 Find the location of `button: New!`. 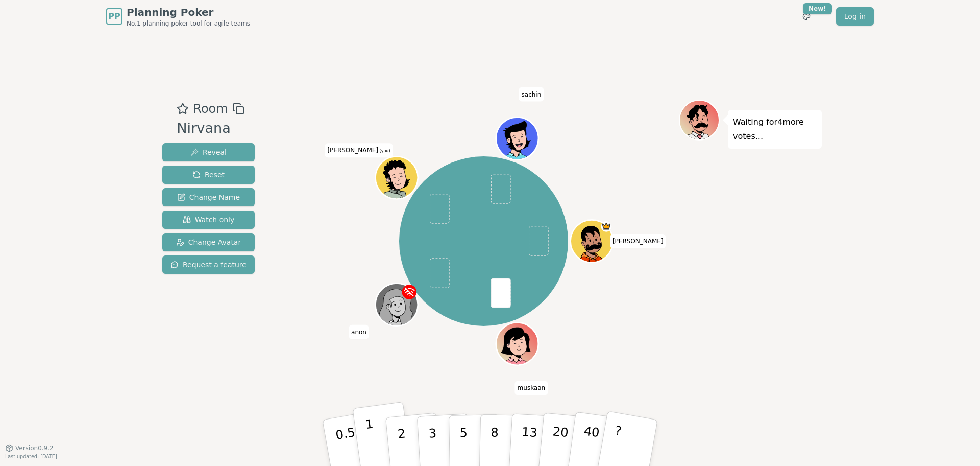

button: New! is located at coordinates (806, 16).